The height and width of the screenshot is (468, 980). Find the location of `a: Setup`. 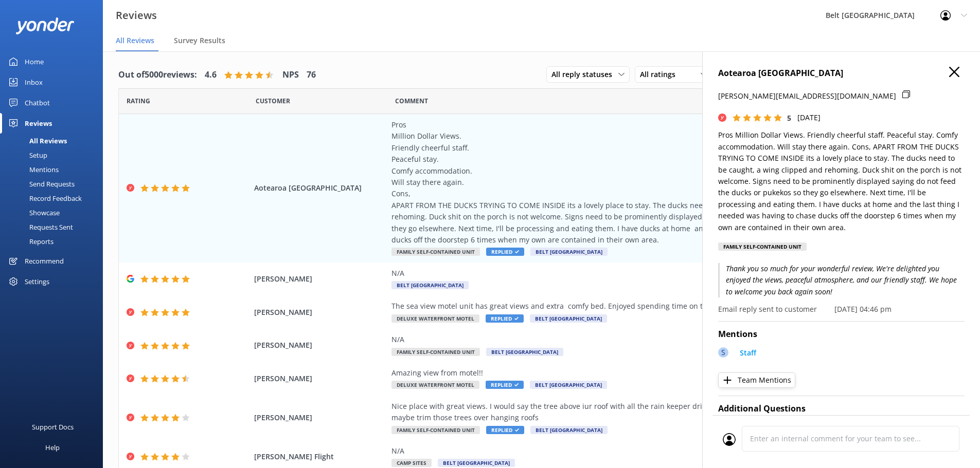

a: Setup is located at coordinates (54, 156).